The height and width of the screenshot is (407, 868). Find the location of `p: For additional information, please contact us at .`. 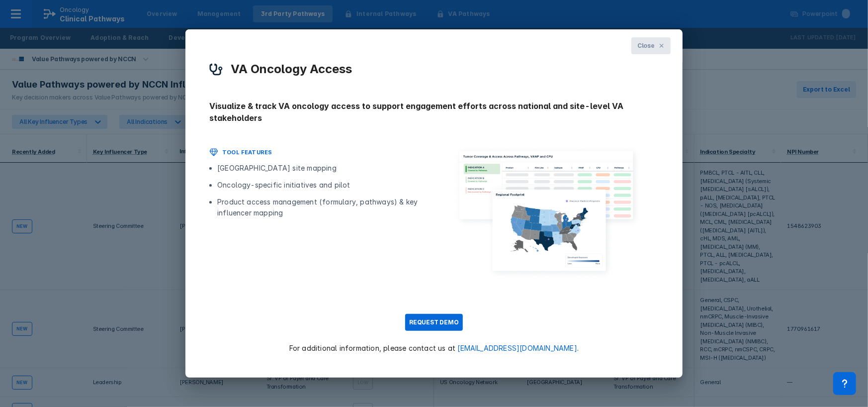

p: For additional information, please contact us at . is located at coordinates (434, 348).